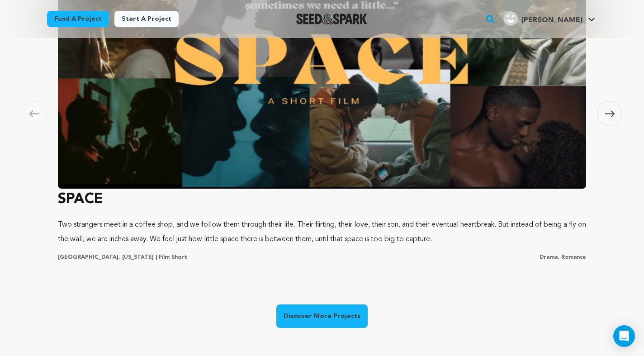 Image resolution: width=644 pixels, height=356 pixels. Describe the element at coordinates (543, 18) in the screenshot. I see `div: Compton L.'s Profile` at that location.